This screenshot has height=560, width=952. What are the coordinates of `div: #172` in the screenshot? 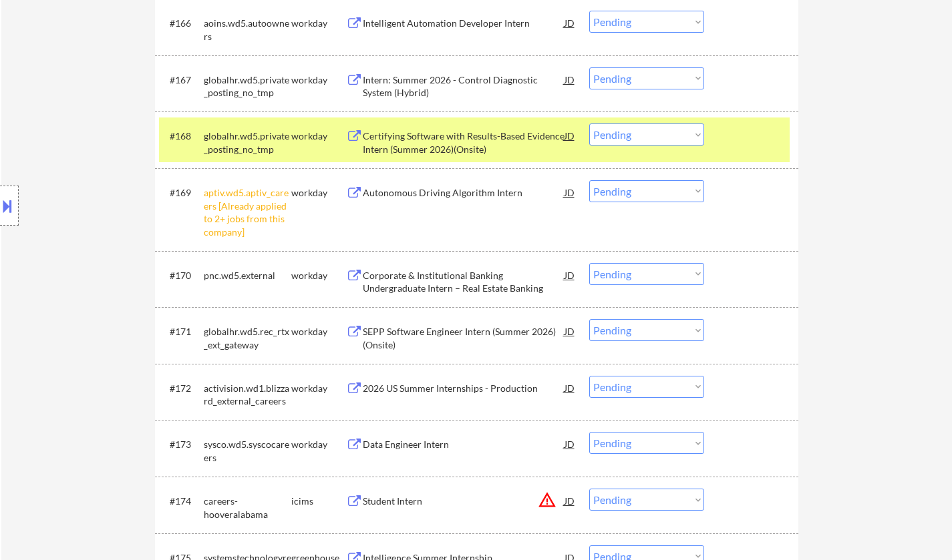 It's located at (181, 389).